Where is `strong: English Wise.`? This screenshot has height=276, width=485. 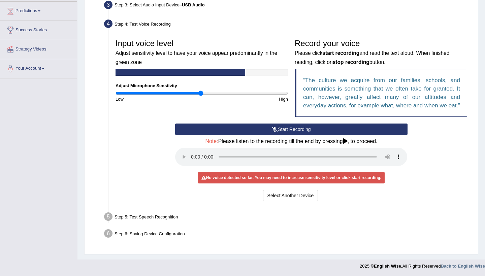
strong: English Wise. is located at coordinates (388, 266).